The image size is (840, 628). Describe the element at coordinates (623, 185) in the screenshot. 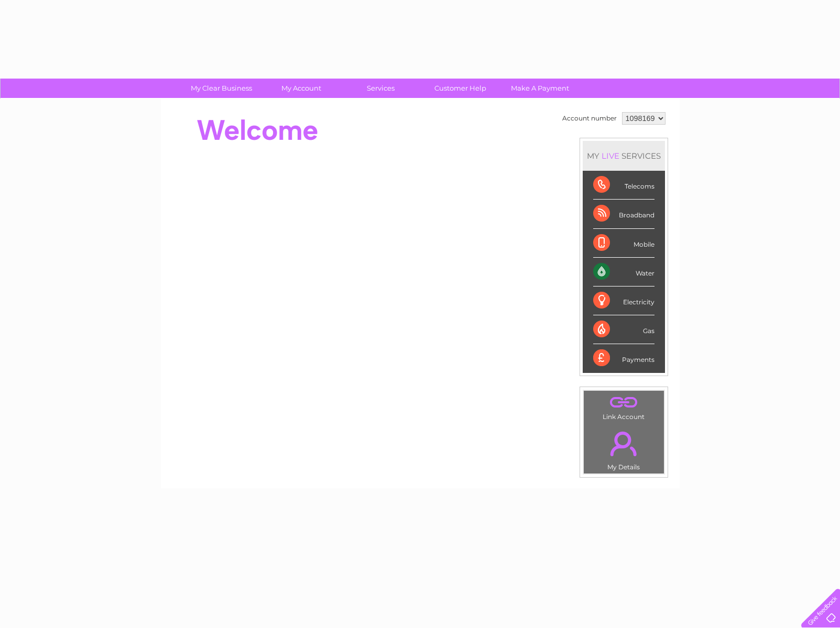

I see `div: Telecoms` at that location.